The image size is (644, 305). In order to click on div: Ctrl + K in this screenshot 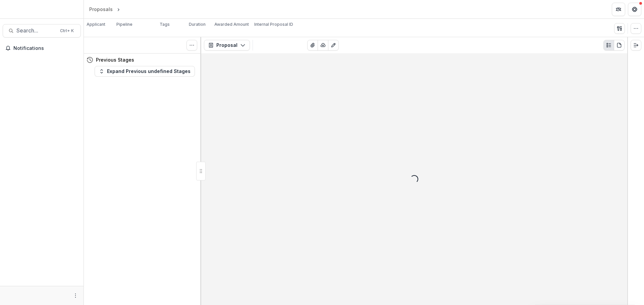, I will do `click(67, 31)`.